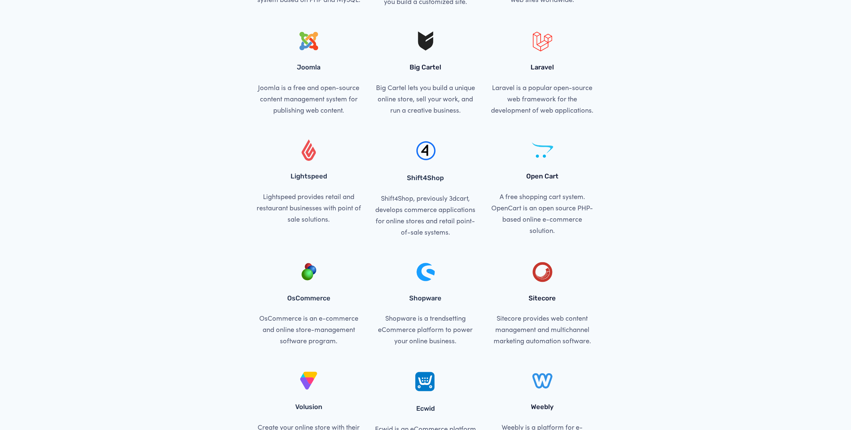 This screenshot has height=430, width=851. I want to click on h4: Lightspeed, so click(308, 176).